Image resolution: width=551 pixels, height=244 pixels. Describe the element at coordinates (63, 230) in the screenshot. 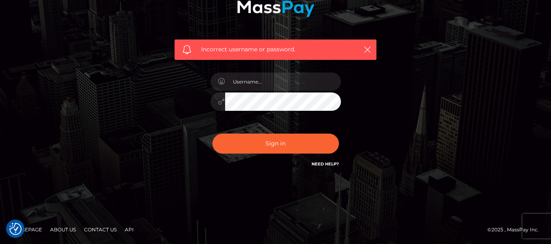

I see `a: About Us` at that location.